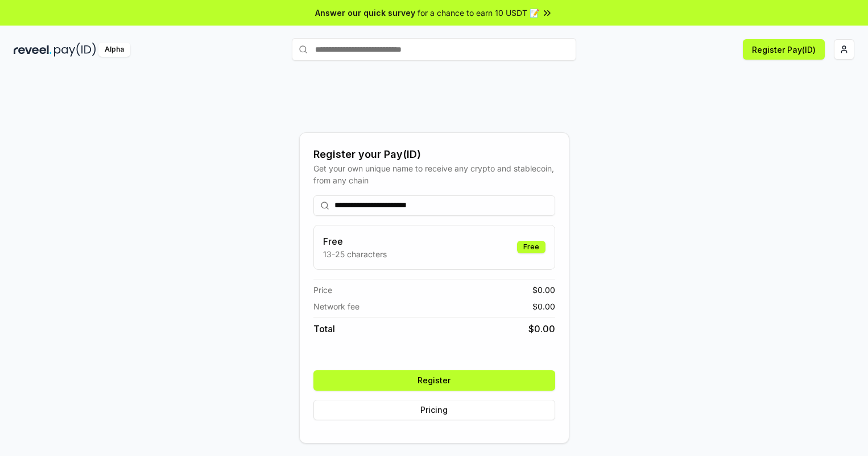 This screenshot has width=868, height=456. What do you see at coordinates (434, 175) in the screenshot?
I see `div: Get your own unique name to receive any crypto and stablecoin, from any chain` at bounding box center [434, 175].